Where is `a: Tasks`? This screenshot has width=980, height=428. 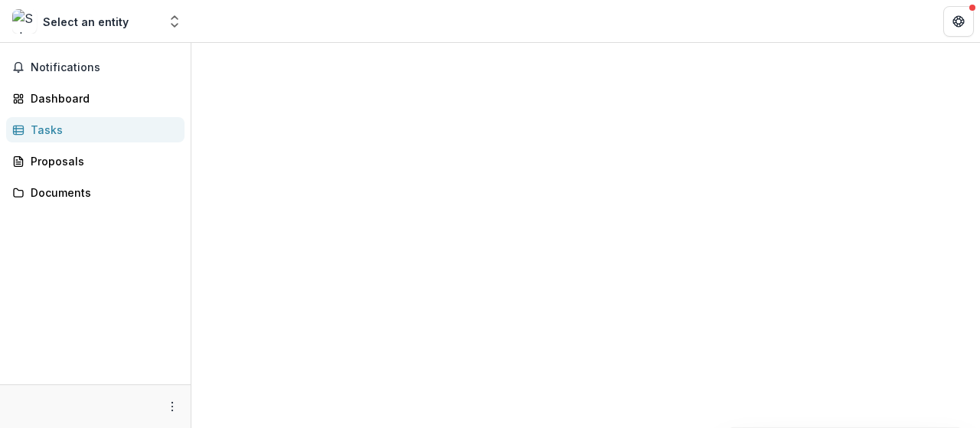
a: Tasks is located at coordinates (95, 129).